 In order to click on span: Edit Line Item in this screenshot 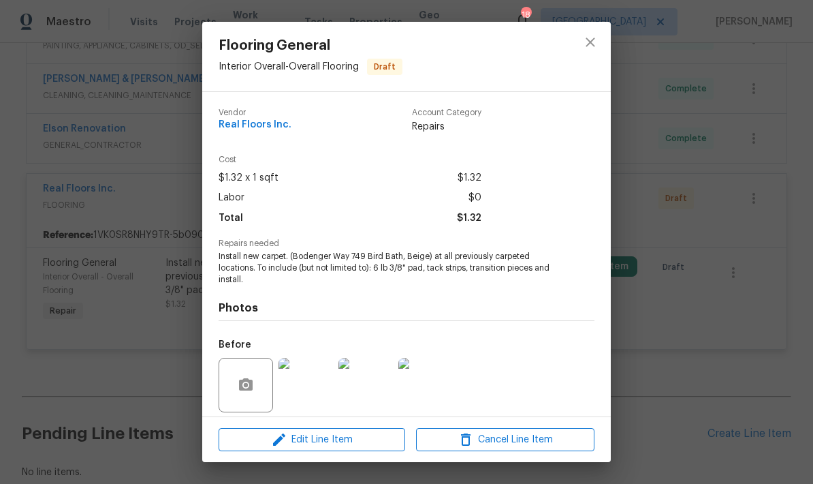, I will do `click(312, 439)`.